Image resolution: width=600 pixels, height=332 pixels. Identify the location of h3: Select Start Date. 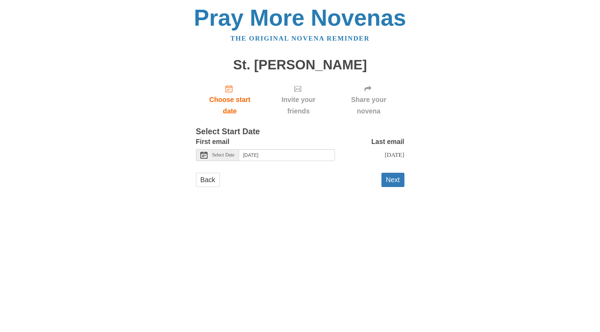
(300, 132).